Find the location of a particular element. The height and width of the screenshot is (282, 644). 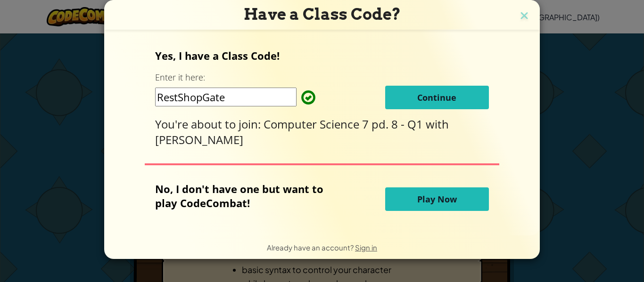

a: Sign in is located at coordinates (366, 247).